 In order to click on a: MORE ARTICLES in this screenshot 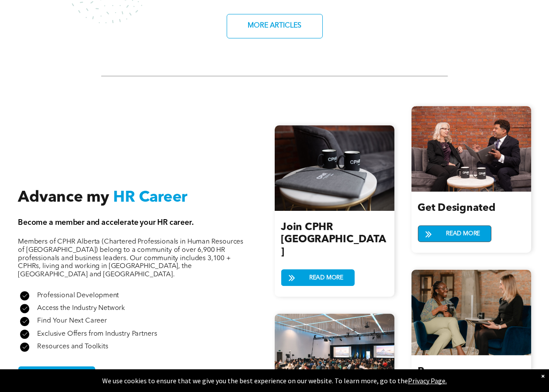, I will do `click(275, 26)`.